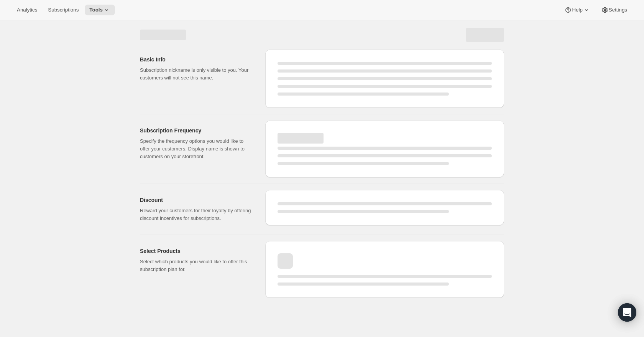  Describe the element at coordinates (27, 10) in the screenshot. I see `span: Analytics` at that location.